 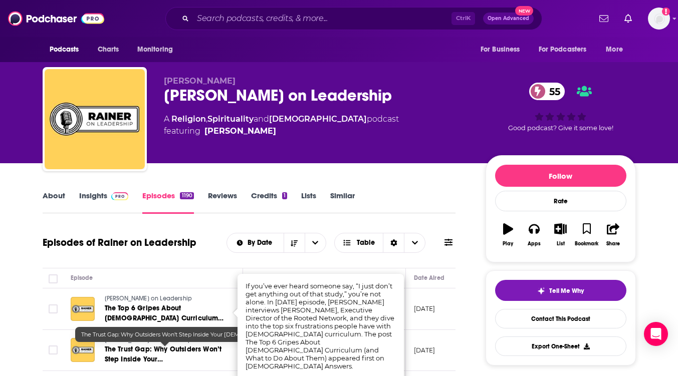 What do you see at coordinates (659, 19) in the screenshot?
I see `img: User Profile` at bounding box center [659, 19].